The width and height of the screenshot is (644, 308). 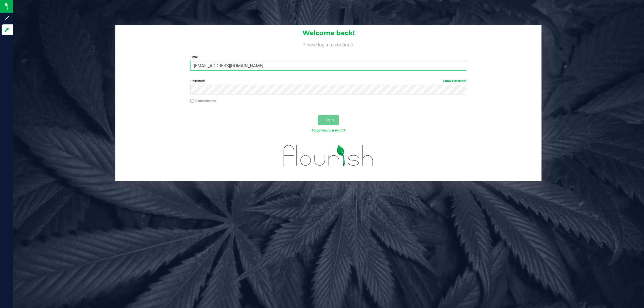 I want to click on h4: Please login to continue., so click(x=328, y=44).